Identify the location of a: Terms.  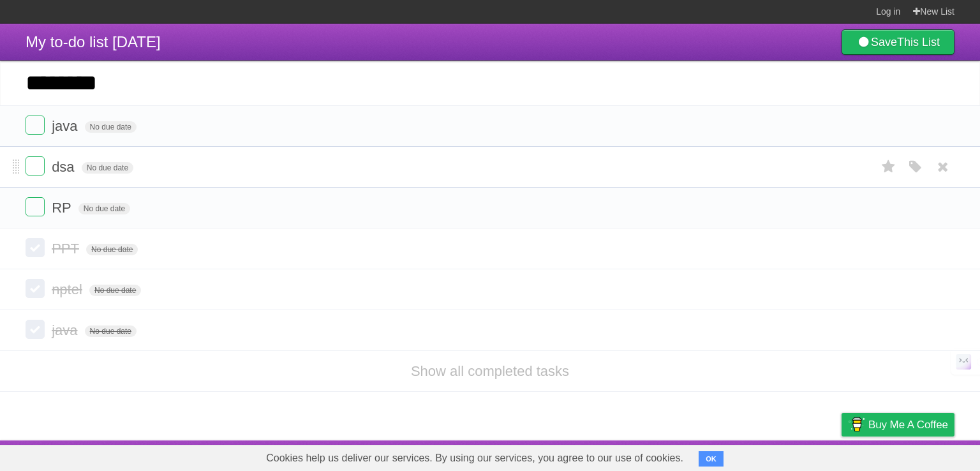
(796, 456).